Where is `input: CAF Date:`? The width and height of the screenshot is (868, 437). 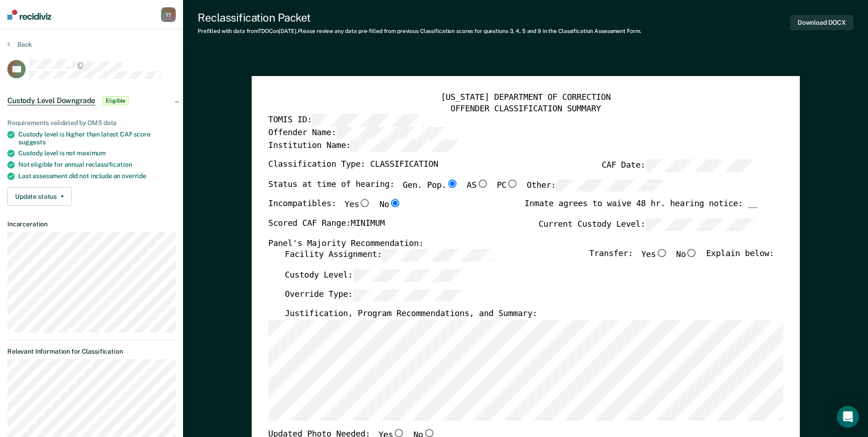 input: CAF Date: is located at coordinates (701, 165).